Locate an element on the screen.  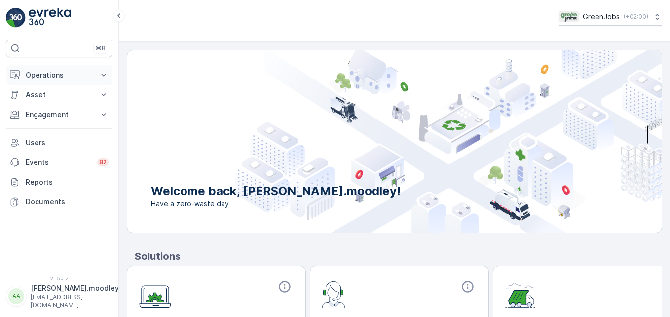
img: Green_Jobs_Logo.png is located at coordinates (569, 17).